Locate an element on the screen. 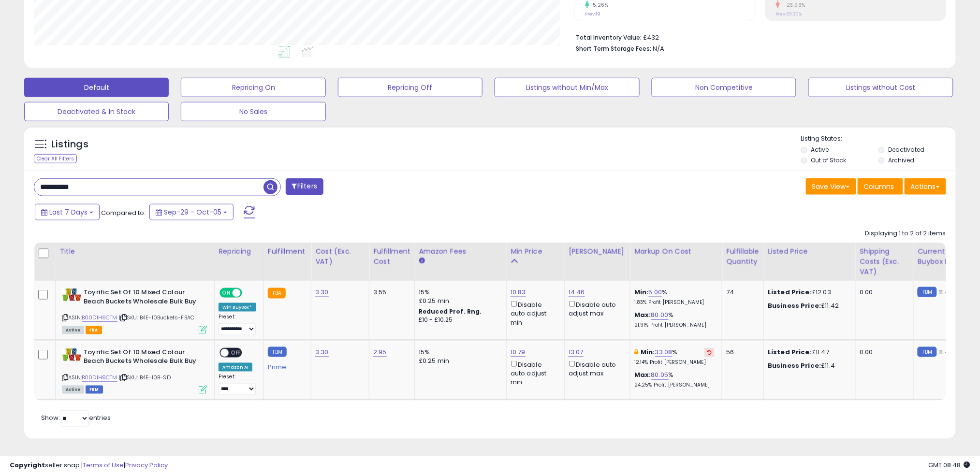  span: ON is located at coordinates (226, 293).